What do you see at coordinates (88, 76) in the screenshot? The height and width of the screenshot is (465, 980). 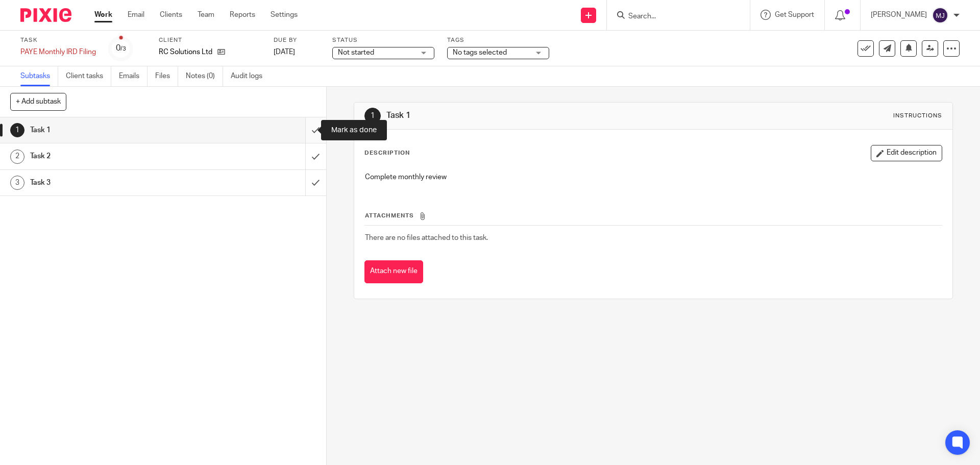 I see `a: Client tasks` at bounding box center [88, 76].